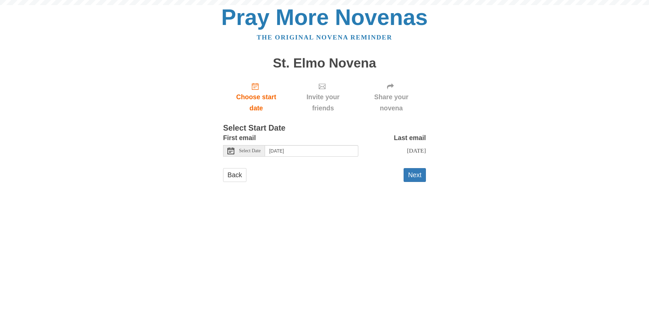 The width and height of the screenshot is (649, 319). What do you see at coordinates (235, 175) in the screenshot?
I see `a: Back` at bounding box center [235, 175].